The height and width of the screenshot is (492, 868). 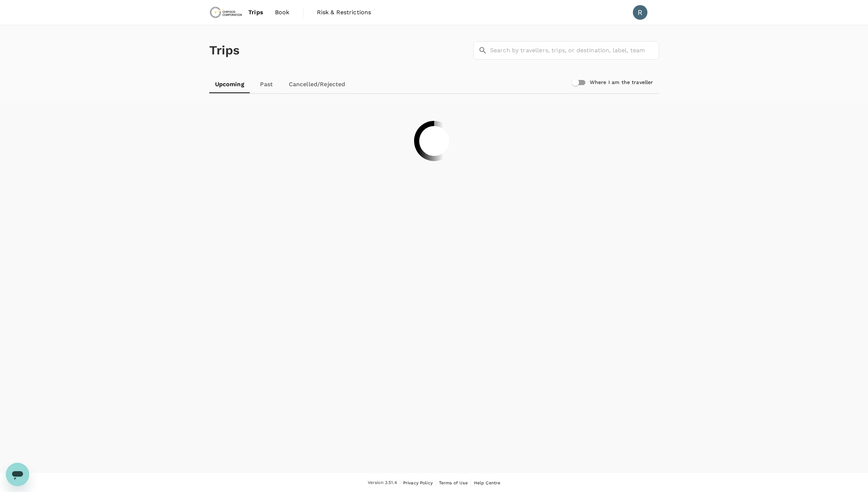 I want to click on span: Privacy Policy, so click(x=418, y=483).